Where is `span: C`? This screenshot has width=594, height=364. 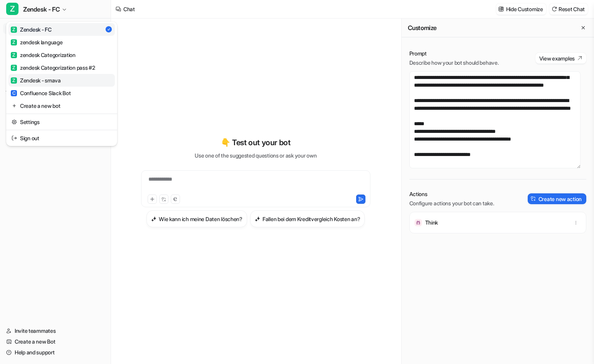
span: C is located at coordinates (14, 93).